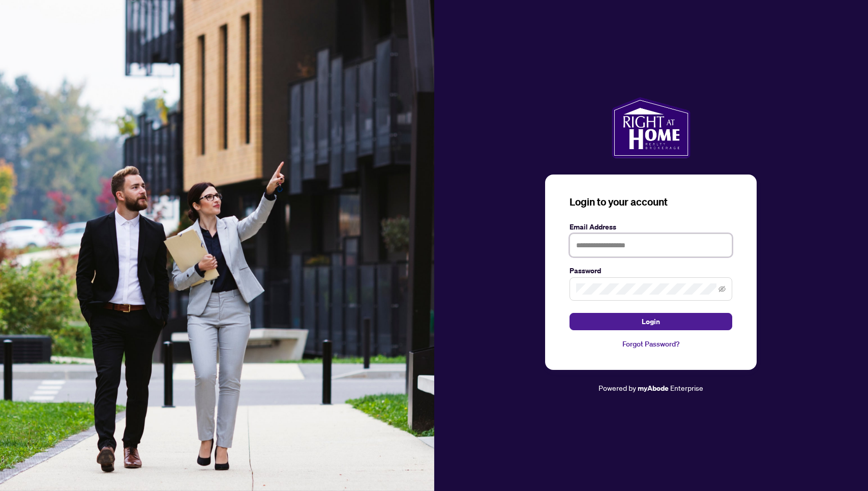 This screenshot has width=868, height=491. I want to click on span: Enterprise, so click(687, 388).